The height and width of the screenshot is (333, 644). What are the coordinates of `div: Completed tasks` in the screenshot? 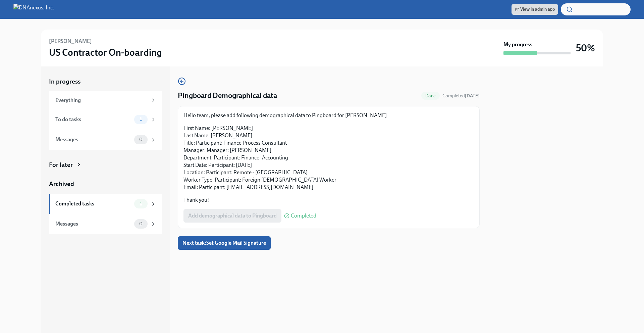 It's located at (93, 204).